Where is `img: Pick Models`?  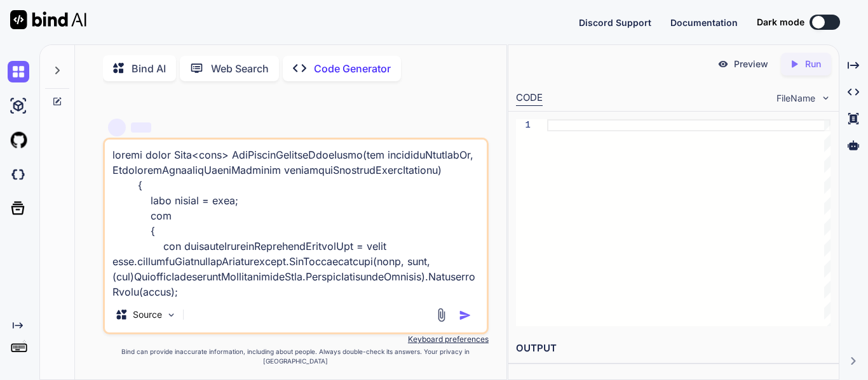 img: Pick Models is located at coordinates (171, 315).